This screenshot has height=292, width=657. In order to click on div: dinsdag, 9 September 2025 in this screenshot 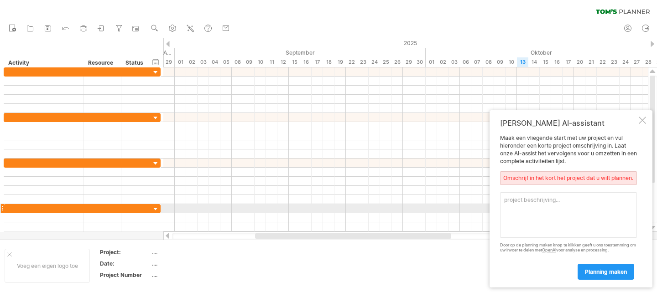, I will do `click(249, 62)`.